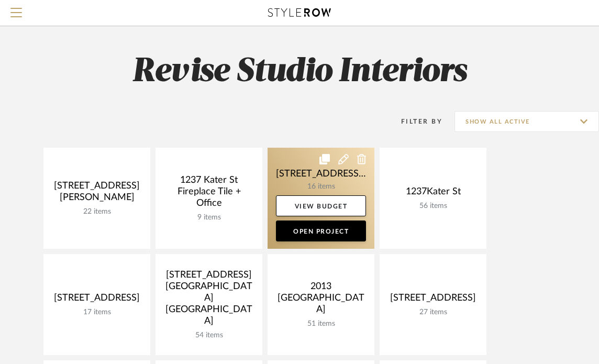 This screenshot has height=364, width=599. I want to click on div: Filter By, so click(415, 122).